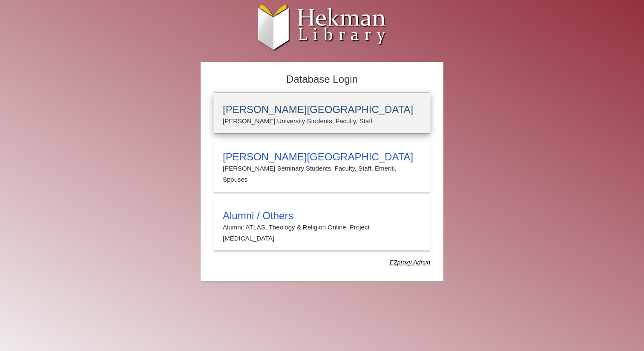 The width and height of the screenshot is (644, 351). What do you see at coordinates (410, 262) in the screenshot?
I see `dfn: Use Alumni login` at bounding box center [410, 262].